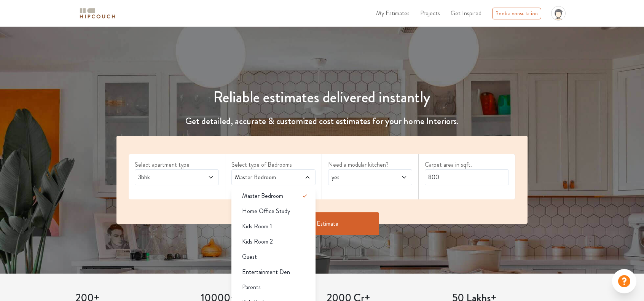 The image size is (644, 301). I want to click on span: My Estimates, so click(393, 13).